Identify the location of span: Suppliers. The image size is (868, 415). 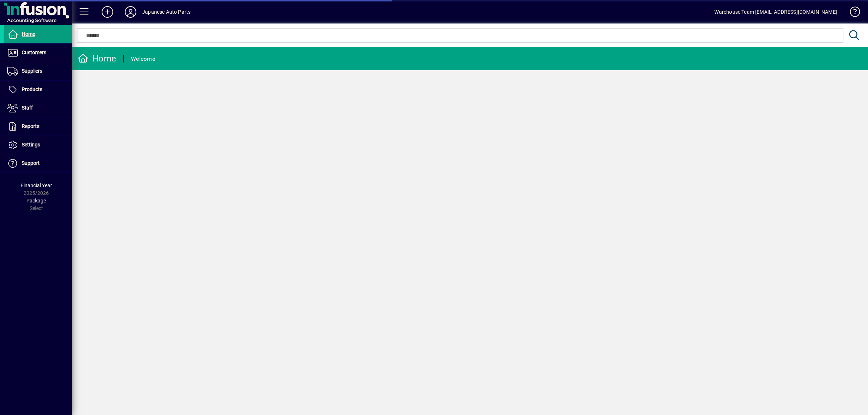
(32, 71).